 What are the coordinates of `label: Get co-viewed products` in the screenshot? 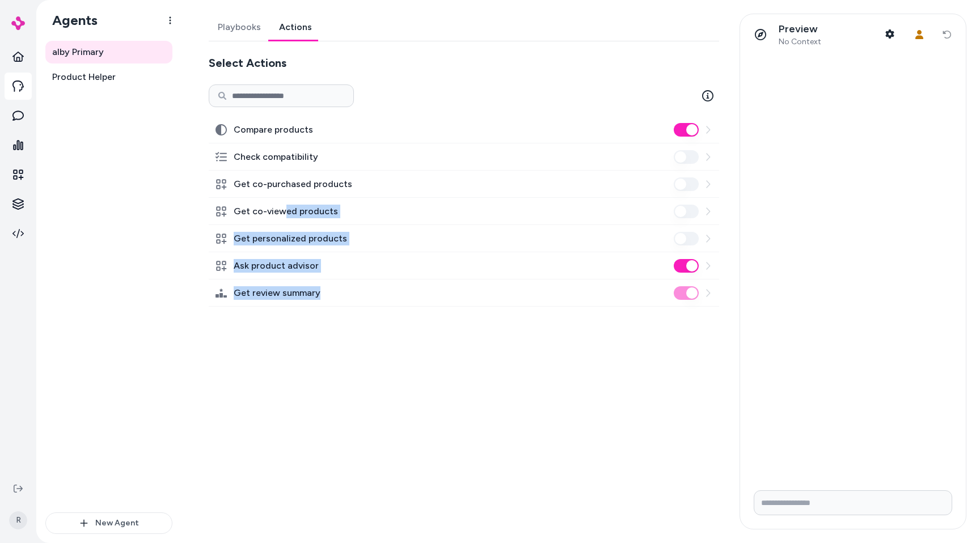 It's located at (286, 211).